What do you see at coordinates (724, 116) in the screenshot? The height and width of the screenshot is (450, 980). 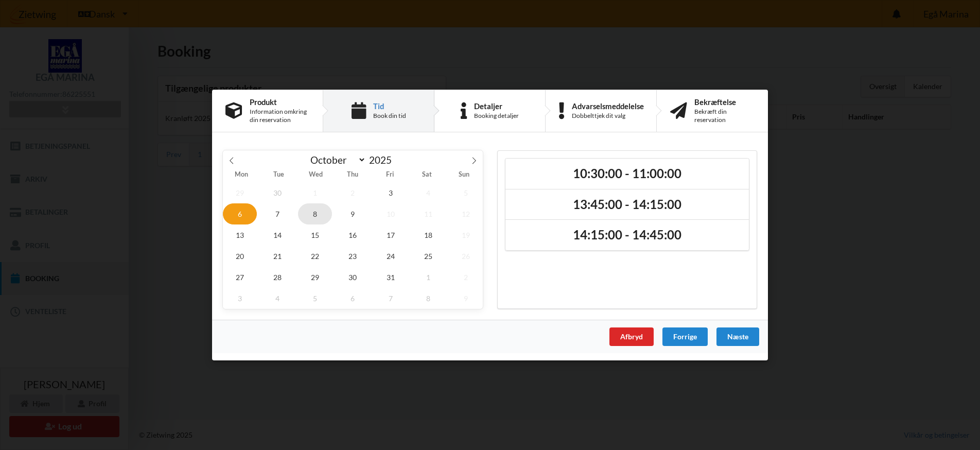 I see `div: Bekræft din reservation` at bounding box center [724, 116].